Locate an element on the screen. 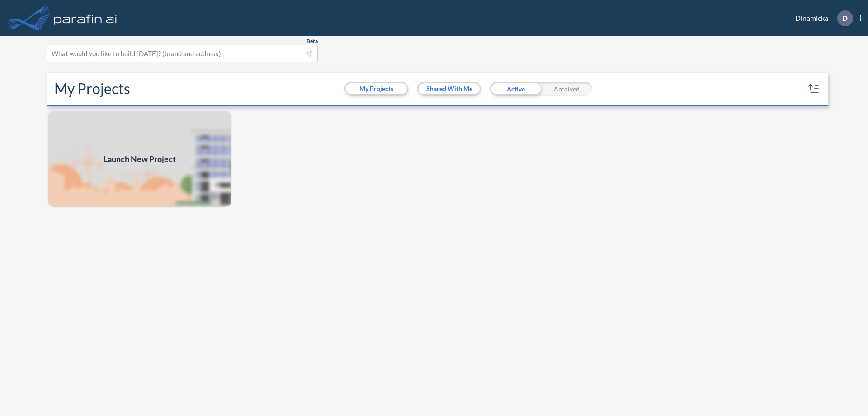  img: logo is located at coordinates (85, 18).